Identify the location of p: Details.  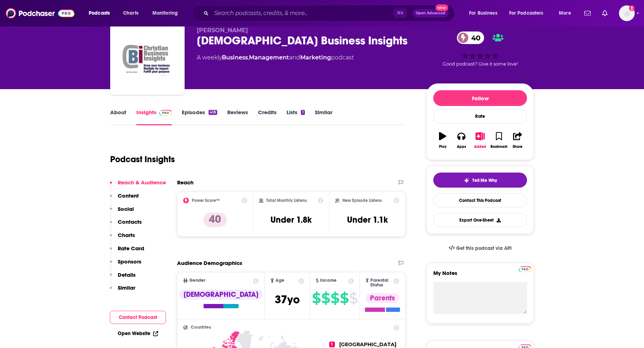
(127, 274).